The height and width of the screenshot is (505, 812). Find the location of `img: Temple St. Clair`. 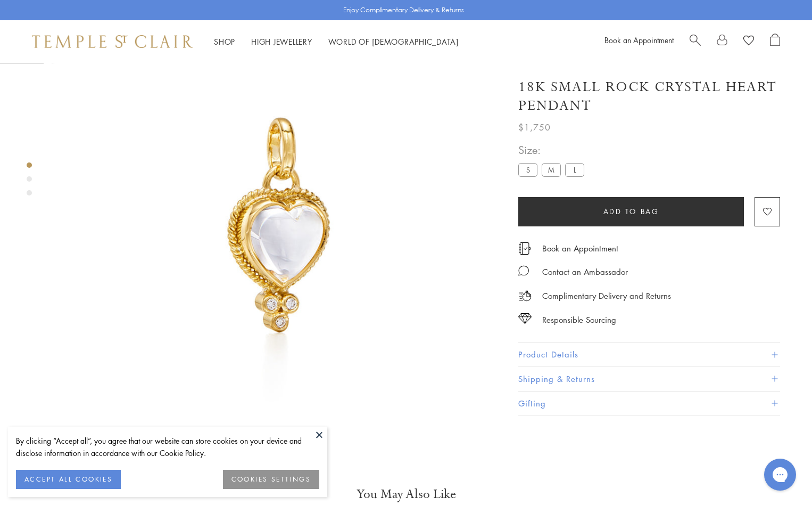

img: Temple St. Clair is located at coordinates (112, 42).